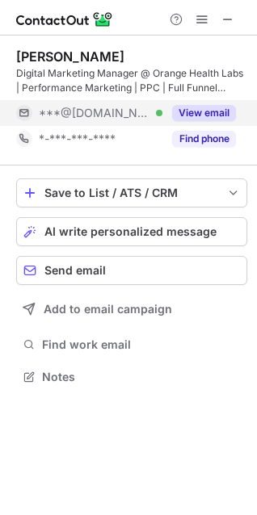  What do you see at coordinates (132, 309) in the screenshot?
I see `button: Add to email campaign` at bounding box center [132, 309].